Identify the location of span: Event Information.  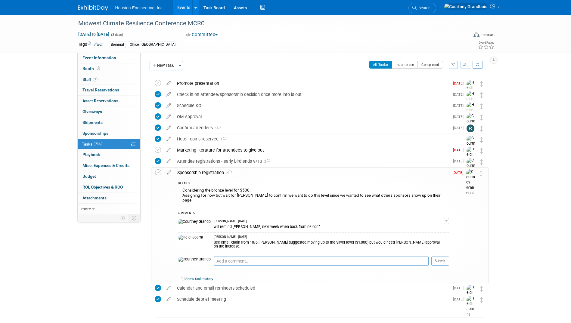
(99, 58).